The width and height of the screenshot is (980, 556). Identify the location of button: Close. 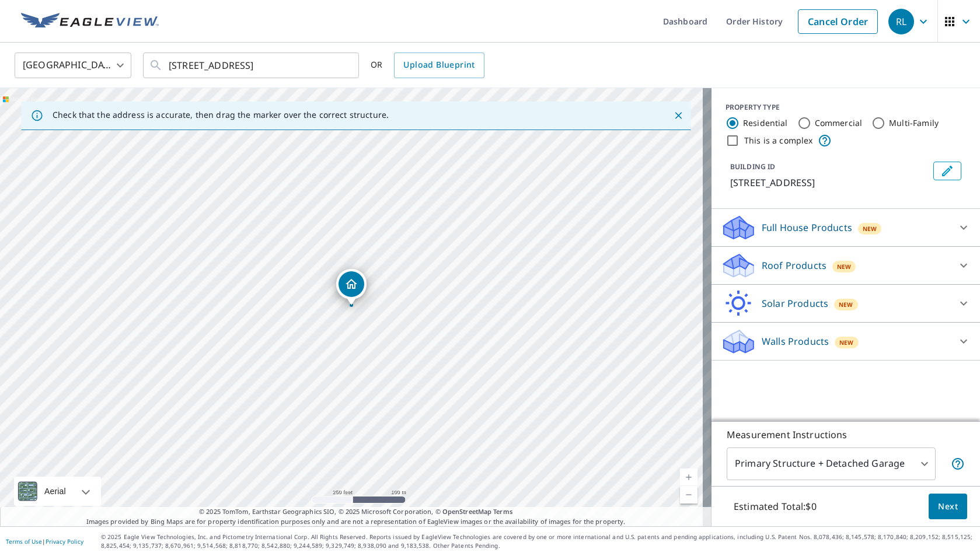
(678, 116).